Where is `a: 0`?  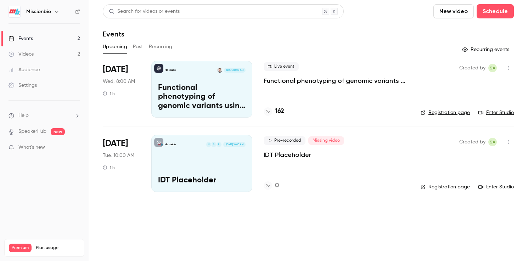 a: 0 is located at coordinates (271, 186).